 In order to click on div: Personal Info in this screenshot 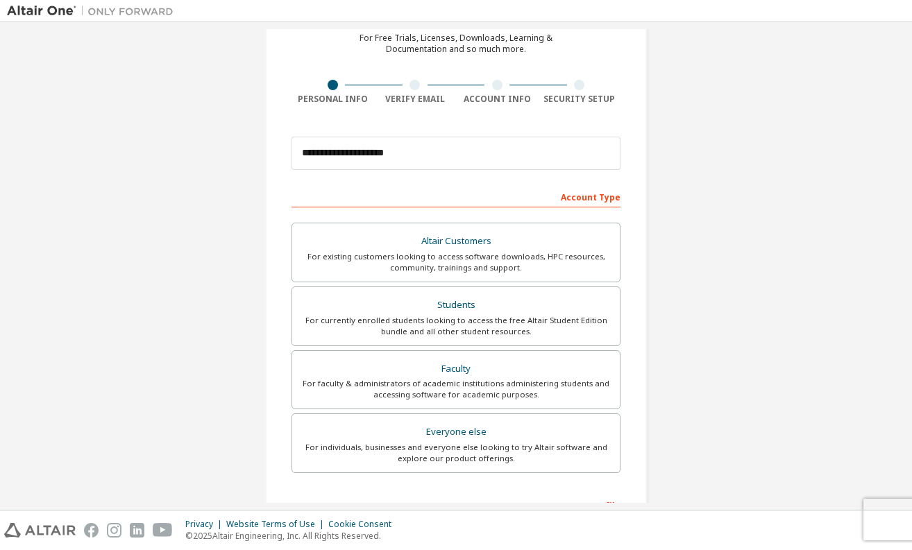, I will do `click(332, 99)`.